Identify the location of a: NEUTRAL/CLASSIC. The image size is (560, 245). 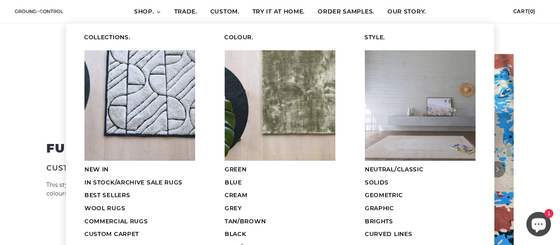
(420, 170).